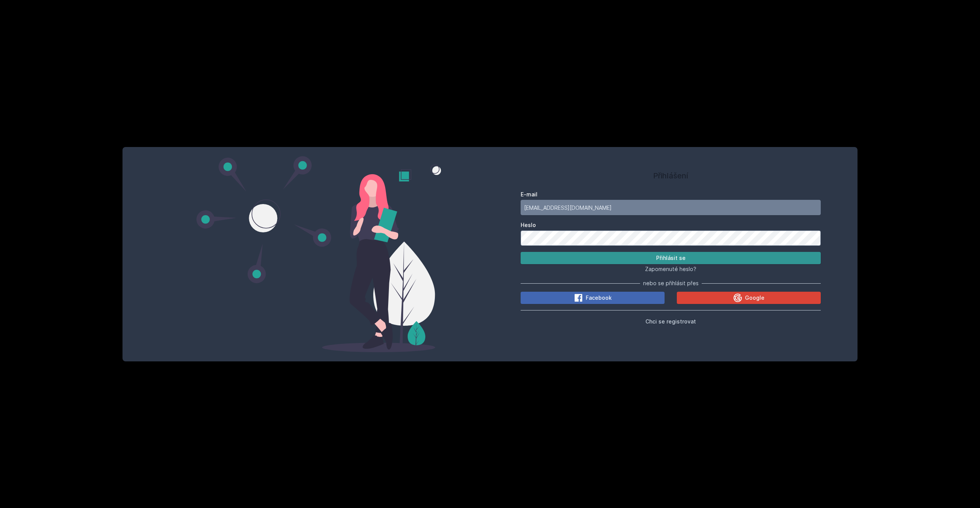 Image resolution: width=980 pixels, height=508 pixels. Describe the element at coordinates (748, 298) in the screenshot. I see `button: Google` at that location.